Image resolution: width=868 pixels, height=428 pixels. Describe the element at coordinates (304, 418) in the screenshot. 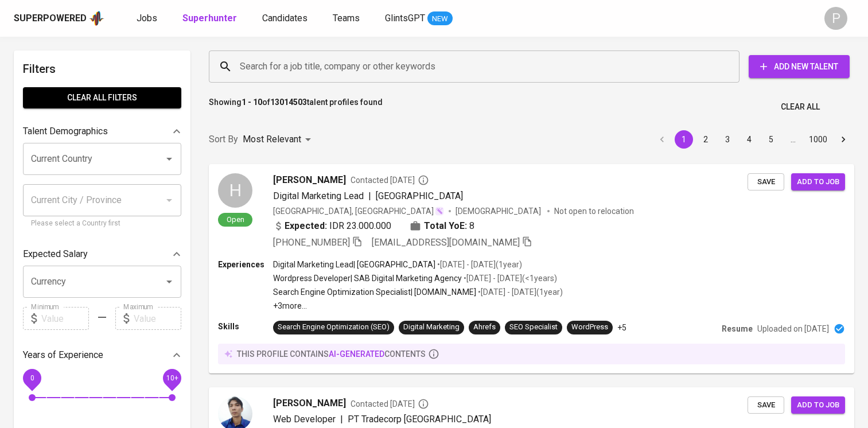

I see `span: Web Developer` at that location.